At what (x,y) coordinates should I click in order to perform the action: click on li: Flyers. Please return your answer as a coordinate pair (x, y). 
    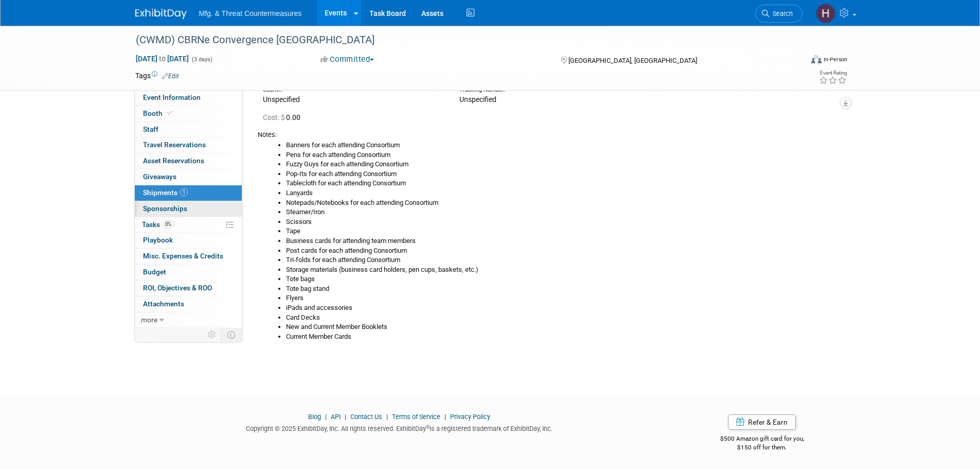
    Looking at the image, I should click on (562, 298).